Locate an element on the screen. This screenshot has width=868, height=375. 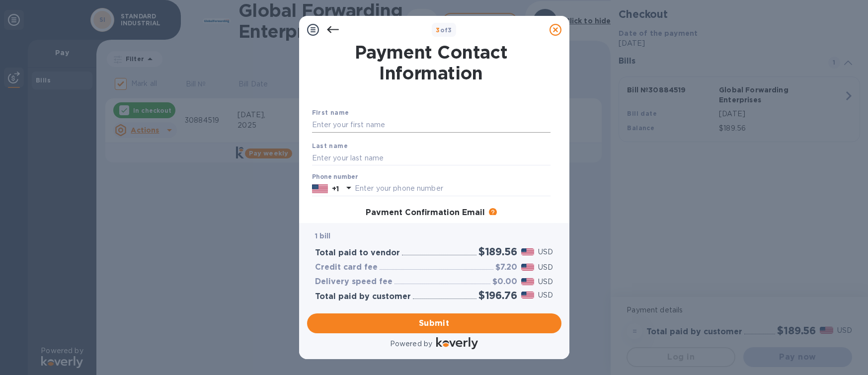
h3: $7.20 is located at coordinates (506, 267).